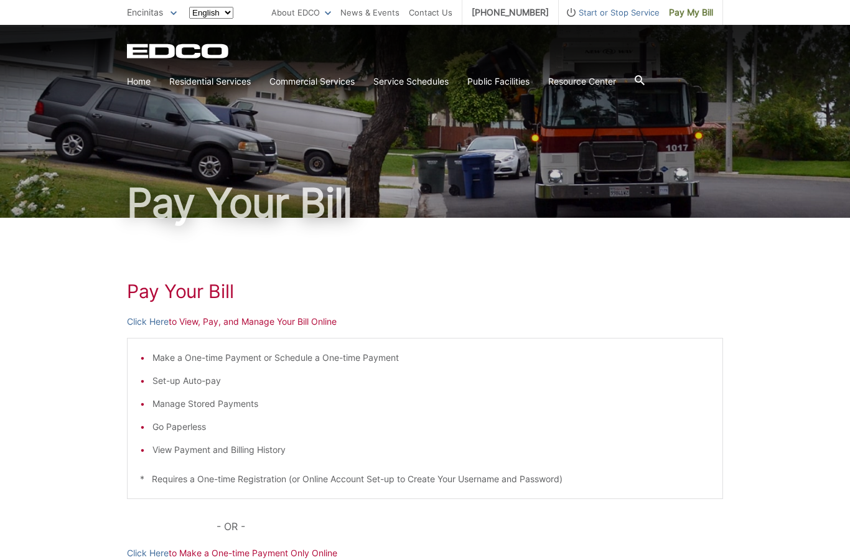  What do you see at coordinates (425, 479) in the screenshot?
I see `p: * Requires a One-time Registration (or Online Account Set-up to Create Your Username and Password)` at bounding box center [425, 479].